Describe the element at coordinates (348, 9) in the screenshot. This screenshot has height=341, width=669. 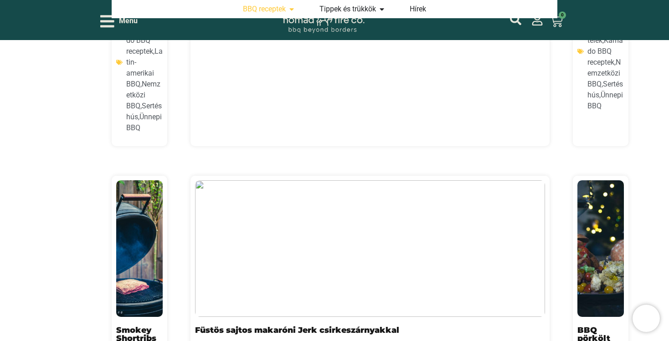
I see `a: Tippek és trükkök` at that location.